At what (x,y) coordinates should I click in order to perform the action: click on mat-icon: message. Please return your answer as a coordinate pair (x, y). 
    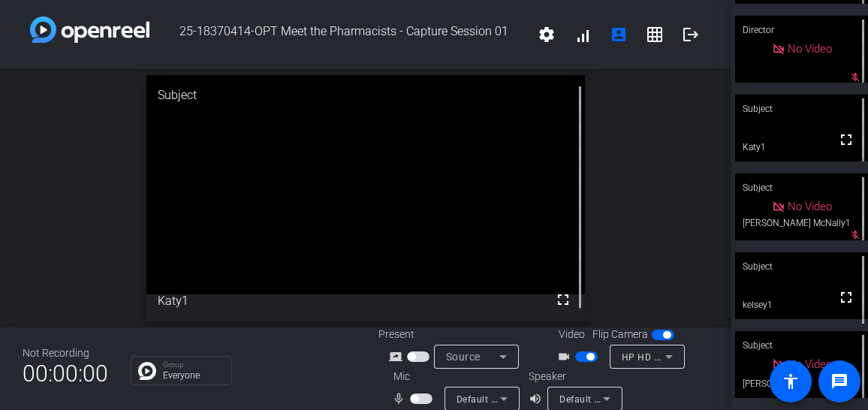
    Looking at the image, I should click on (839, 381).